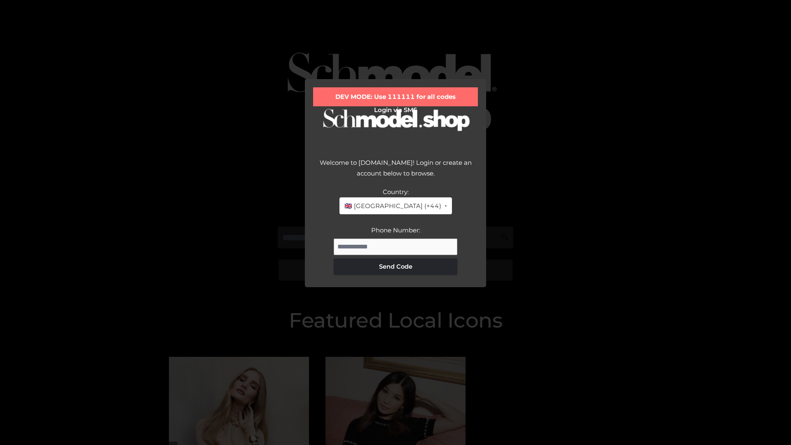  I want to click on button: Send Code, so click(395, 266).